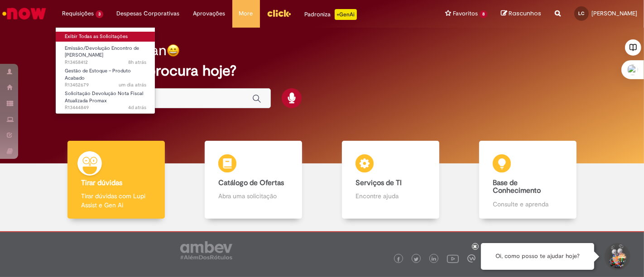  Describe the element at coordinates (434, 260) in the screenshot. I see `img: logo_footer_linkedin.png` at that location.